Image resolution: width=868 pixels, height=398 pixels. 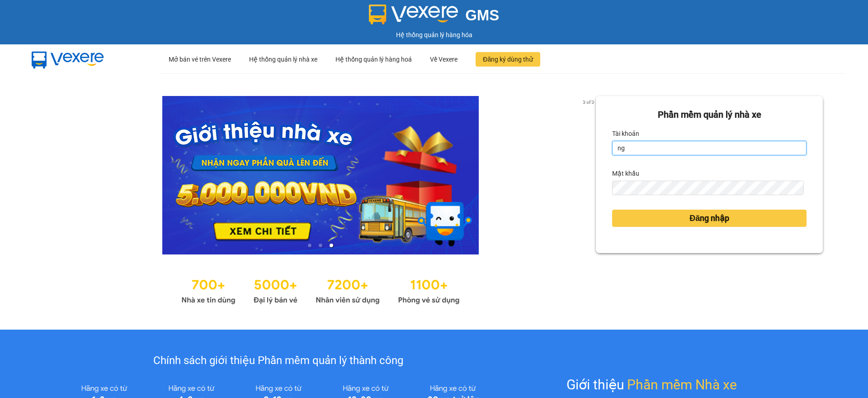 I want to click on p: 3 of 3, so click(x=588, y=102).